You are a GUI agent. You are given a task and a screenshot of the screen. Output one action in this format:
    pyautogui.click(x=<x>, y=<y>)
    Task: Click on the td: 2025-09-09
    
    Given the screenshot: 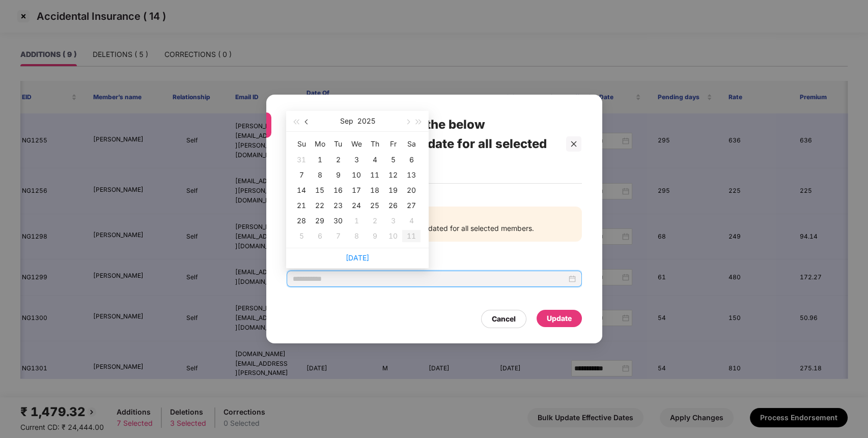 What is the action you would take?
    pyautogui.click(x=338, y=175)
    